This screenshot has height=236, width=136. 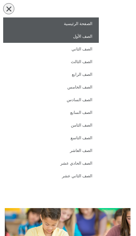 What do you see at coordinates (51, 176) in the screenshot?
I see `a: الصف الثاني عشر` at bounding box center [51, 176].